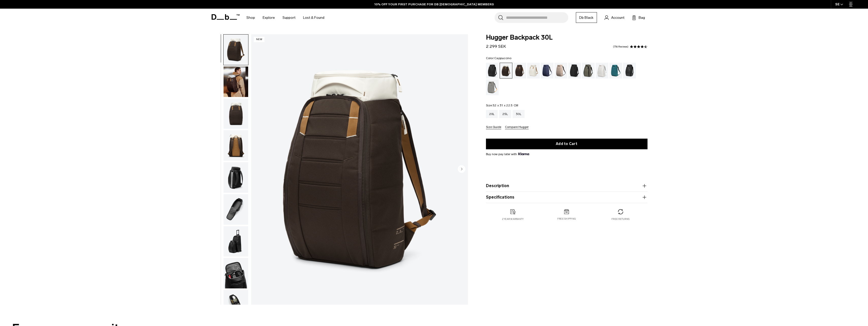 The width and height of the screenshot is (868, 326). I want to click on a: Db Black, so click(586, 18).